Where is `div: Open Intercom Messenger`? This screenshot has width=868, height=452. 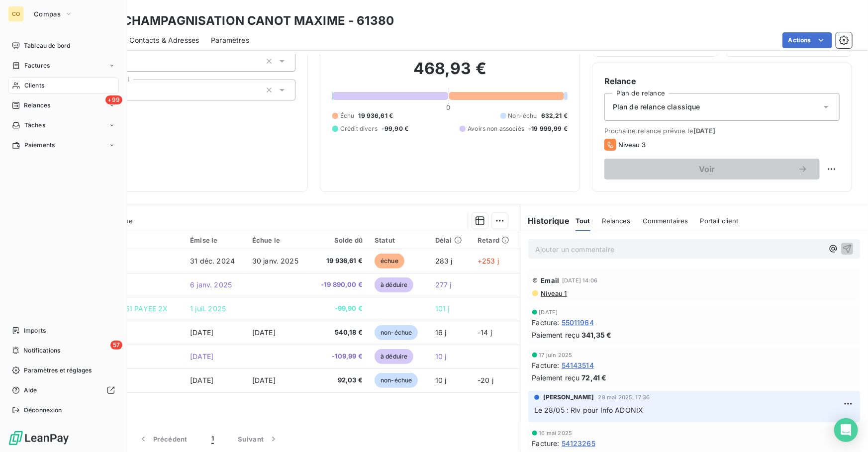
div: Open Intercom Messenger is located at coordinates (847, 430).